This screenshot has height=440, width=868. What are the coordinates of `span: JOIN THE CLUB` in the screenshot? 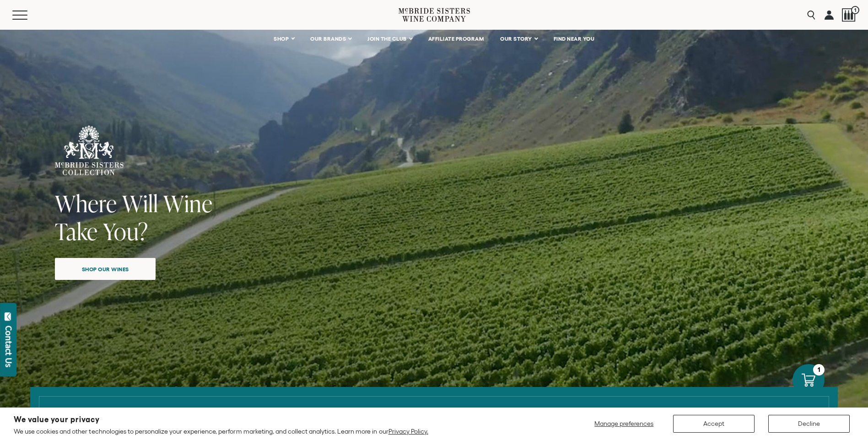 It's located at (387, 39).